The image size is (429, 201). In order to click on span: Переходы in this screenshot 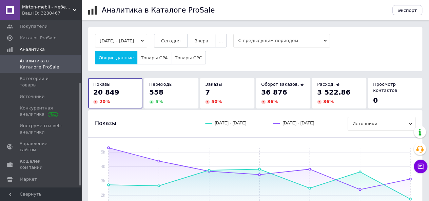, I will do `click(161, 84)`.